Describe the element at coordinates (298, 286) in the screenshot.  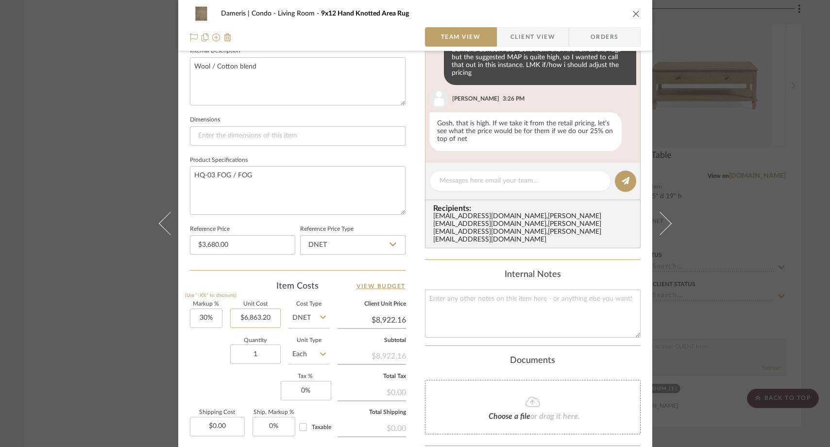
I see `div: Item Costs` at that location.